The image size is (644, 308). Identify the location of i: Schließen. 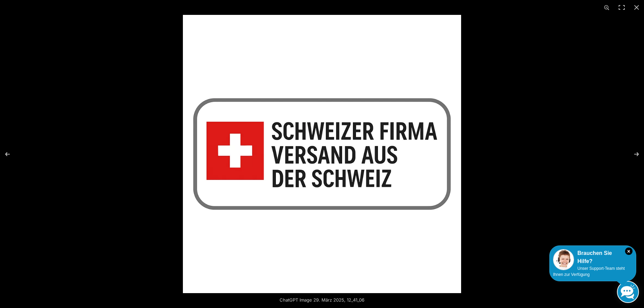
(629, 251).